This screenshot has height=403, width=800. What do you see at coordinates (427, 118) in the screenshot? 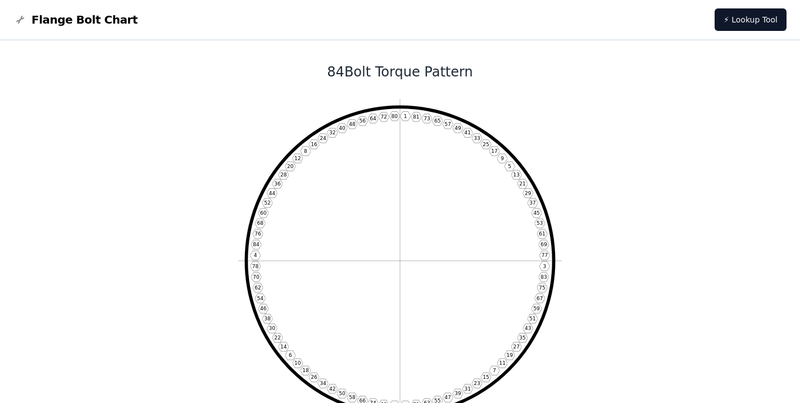
I see `text: 73` at bounding box center [427, 118].